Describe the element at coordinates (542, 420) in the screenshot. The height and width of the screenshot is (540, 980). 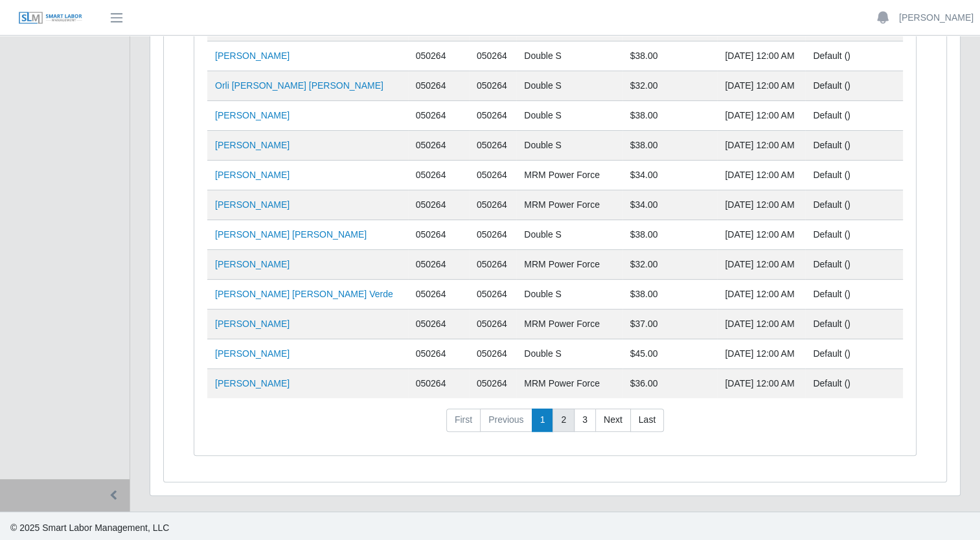
I see `a: 1` at that location.